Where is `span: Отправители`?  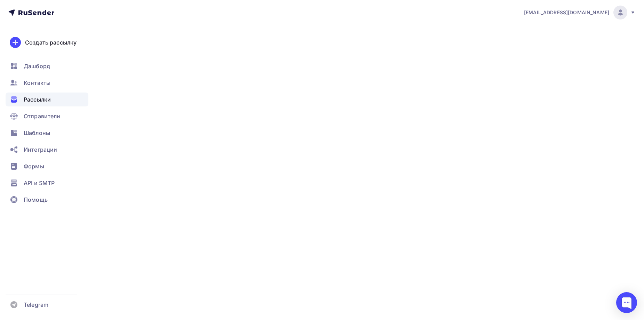 span: Отправители is located at coordinates (42, 116).